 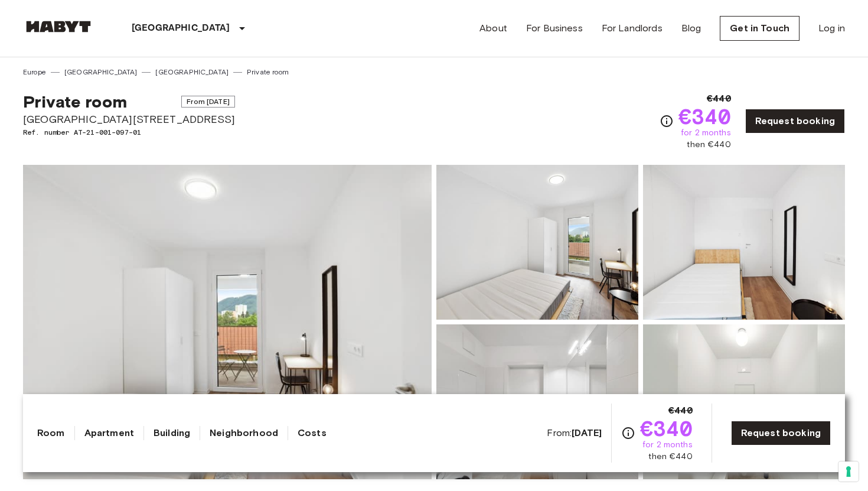 What do you see at coordinates (832, 28) in the screenshot?
I see `a: Log in` at bounding box center [832, 28].